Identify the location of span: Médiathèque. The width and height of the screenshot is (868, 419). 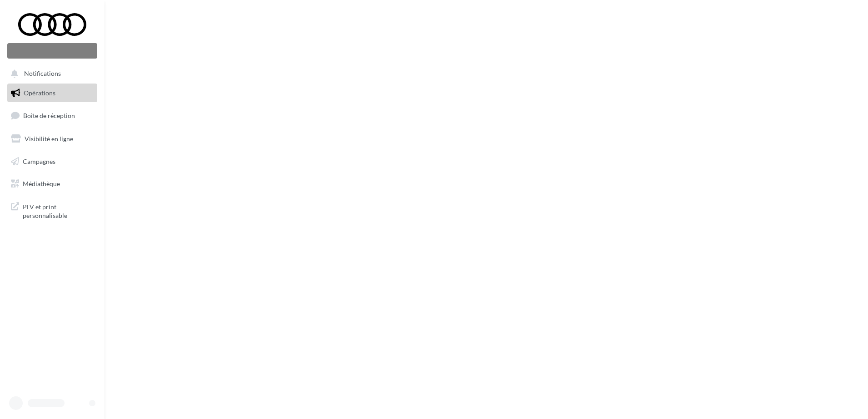
(42, 183).